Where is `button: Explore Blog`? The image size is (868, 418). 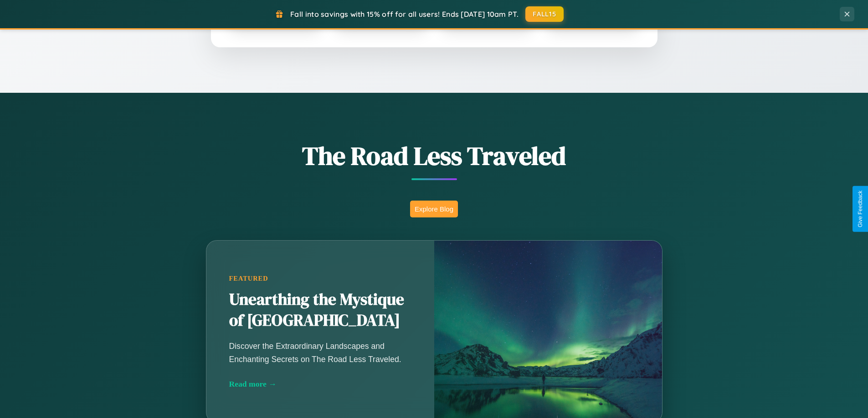 button: Explore Blog is located at coordinates (434, 209).